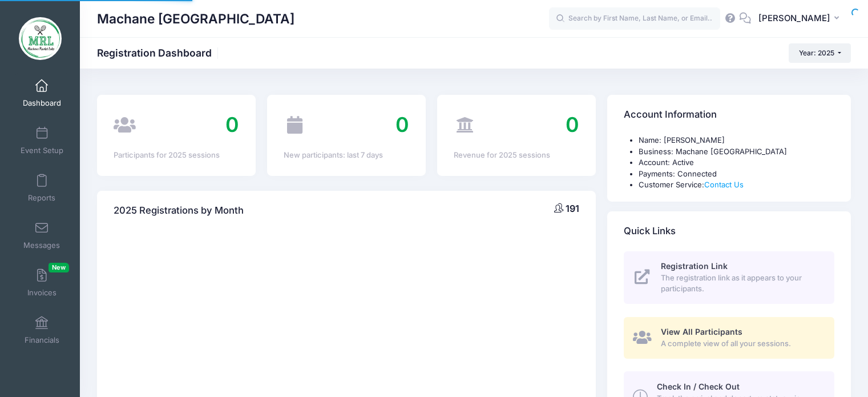  What do you see at coordinates (723, 184) in the screenshot?
I see `a: Contact Us` at bounding box center [723, 184].